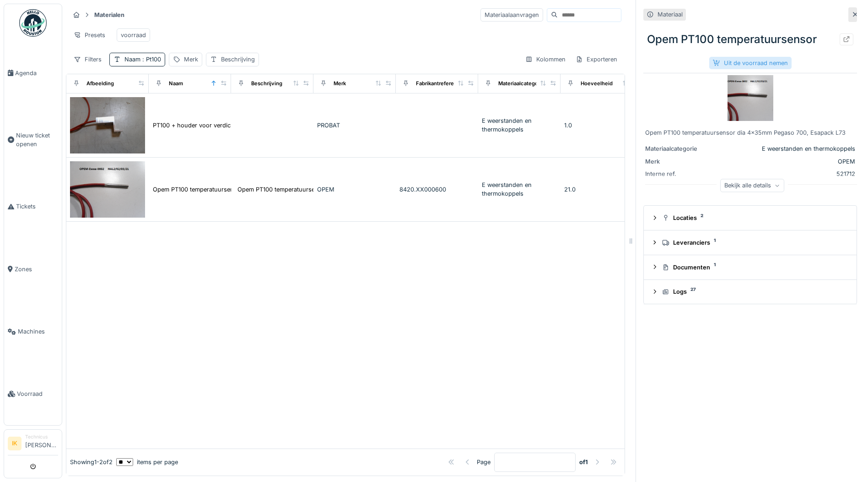 The image size is (868, 482). What do you see at coordinates (91, 462) in the screenshot?
I see `div: Showing 1 - 2 of 2` at bounding box center [91, 462].